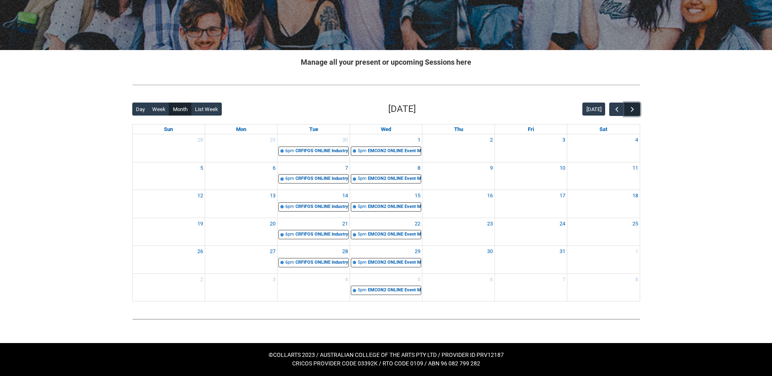 This screenshot has height=376, width=772. Describe the element at coordinates (419, 140) in the screenshot. I see `a: Go to October 1, 2025` at that location.